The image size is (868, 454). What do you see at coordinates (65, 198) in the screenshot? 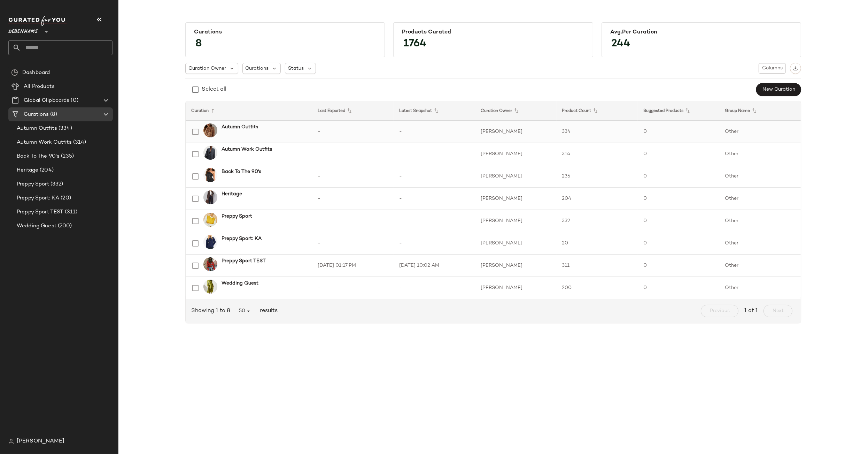
I see `span: (20)` at bounding box center [65, 198].